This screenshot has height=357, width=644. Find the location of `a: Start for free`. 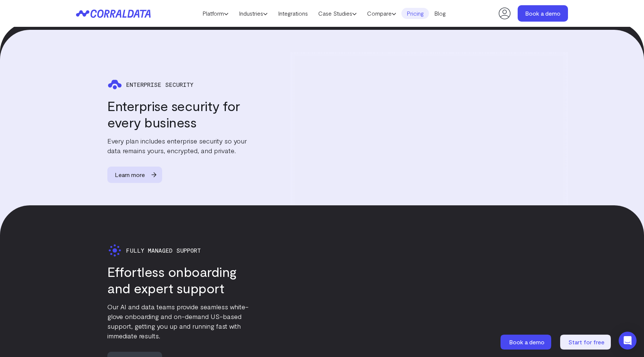

a: Start for free is located at coordinates (586, 342).